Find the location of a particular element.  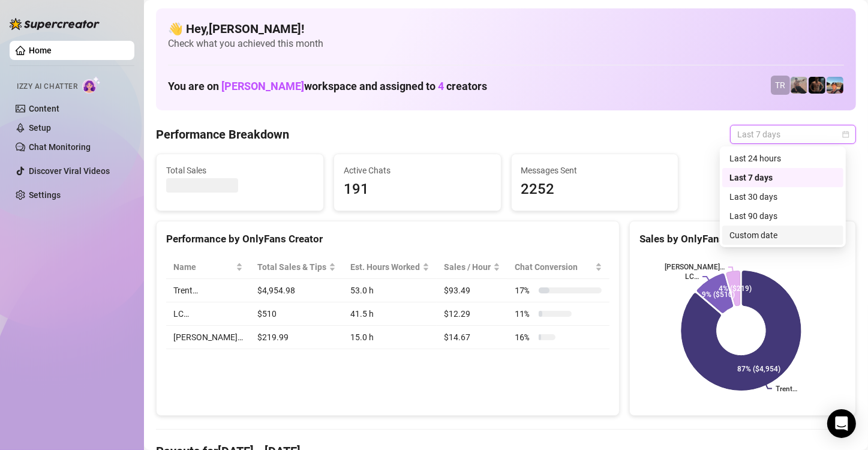

span: 2252 is located at coordinates (595, 190).